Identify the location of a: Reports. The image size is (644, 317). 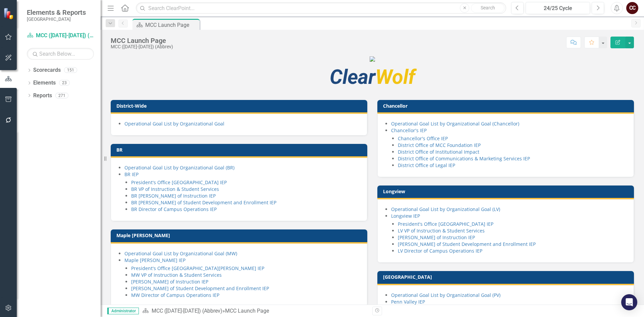
(43, 96).